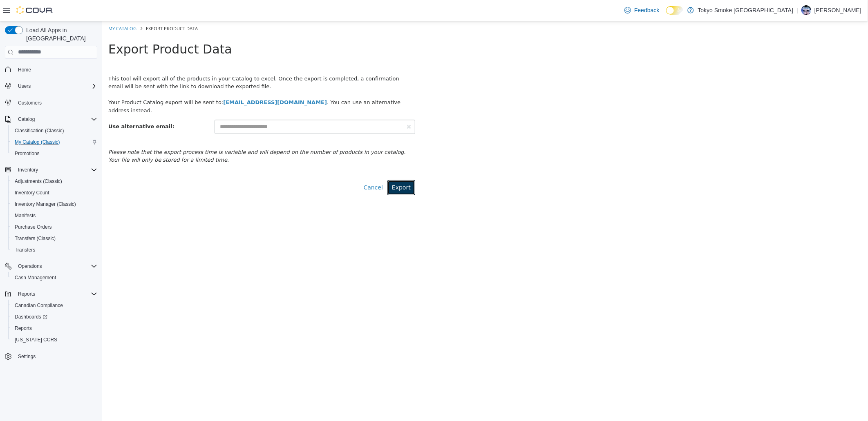 This screenshot has width=868, height=421. Describe the element at coordinates (54, 215) in the screenshot. I see `button: Manifests` at that location.